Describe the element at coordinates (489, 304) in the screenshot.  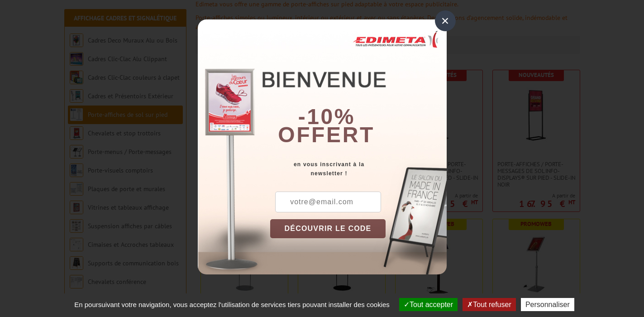
I see `button: Tout refuser` at that location.